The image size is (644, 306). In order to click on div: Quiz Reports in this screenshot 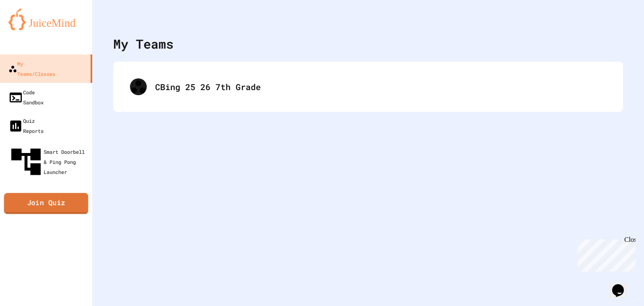, I will do `click(26, 126)`.